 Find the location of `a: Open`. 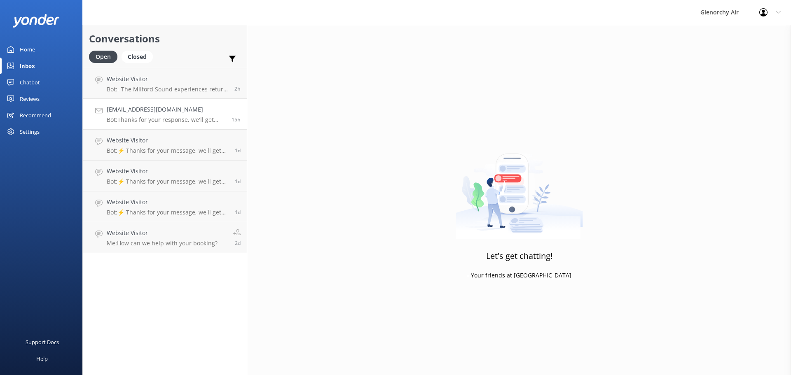

a: Open is located at coordinates (105, 56).